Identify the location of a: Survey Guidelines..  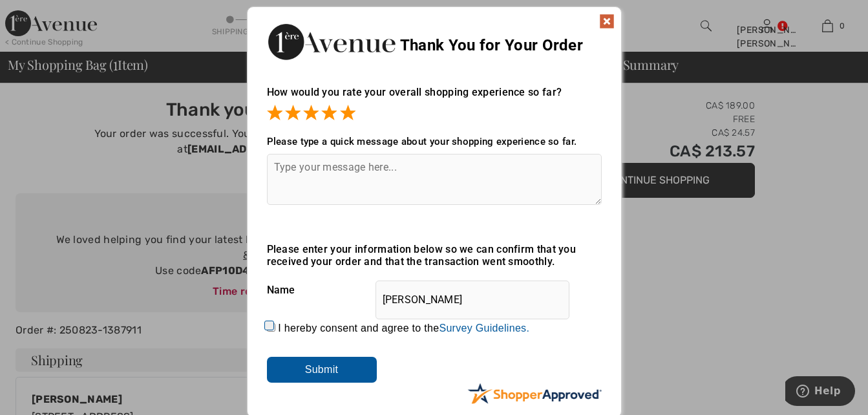
(484, 328).